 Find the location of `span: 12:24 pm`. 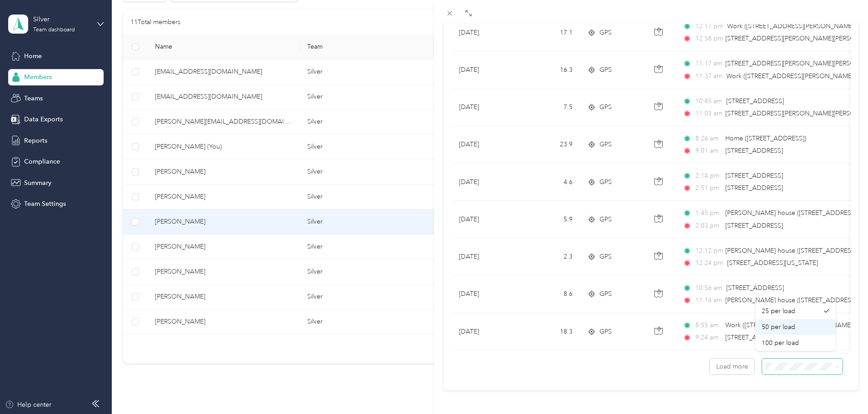

span: 12:24 pm is located at coordinates (709, 263).